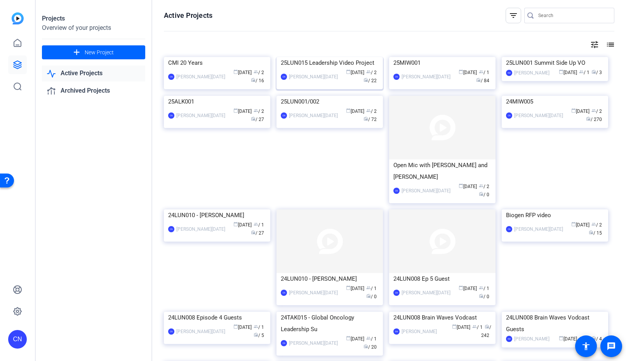  I want to click on span: New Project, so click(99, 52).